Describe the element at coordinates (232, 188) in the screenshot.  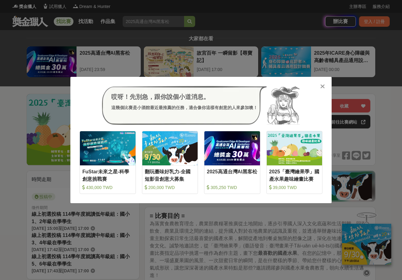
I see `div: 305,250 TWD` at that location.